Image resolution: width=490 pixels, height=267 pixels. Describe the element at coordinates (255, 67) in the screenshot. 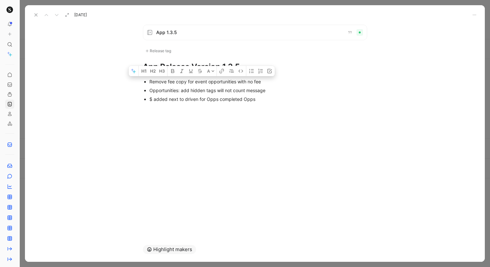

I see `h1: App Release Version 1.3.5` at that location.